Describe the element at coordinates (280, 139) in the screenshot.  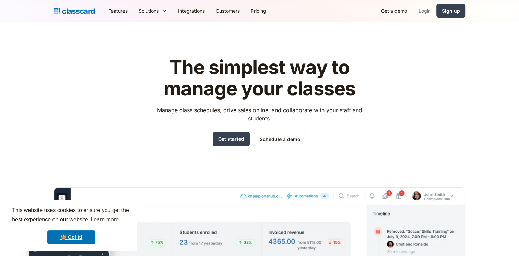
I see `a: Schedule a demo` at that location.